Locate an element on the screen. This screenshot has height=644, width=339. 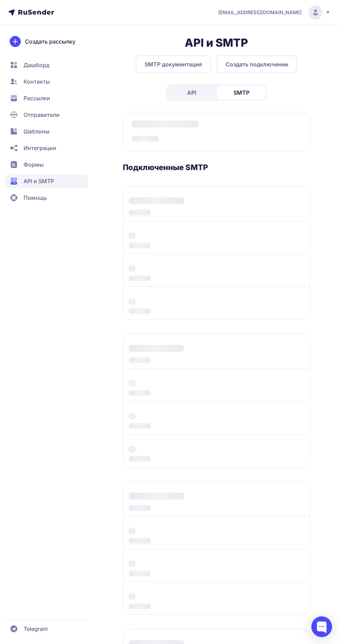
span: Отправители is located at coordinates (42, 115).